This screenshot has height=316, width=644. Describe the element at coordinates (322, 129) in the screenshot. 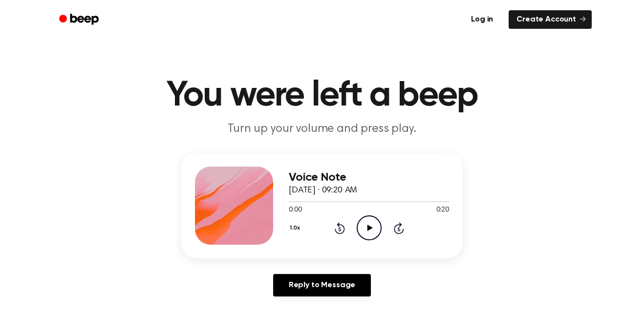

I see `p: Turn up your volume and press play.` at that location.